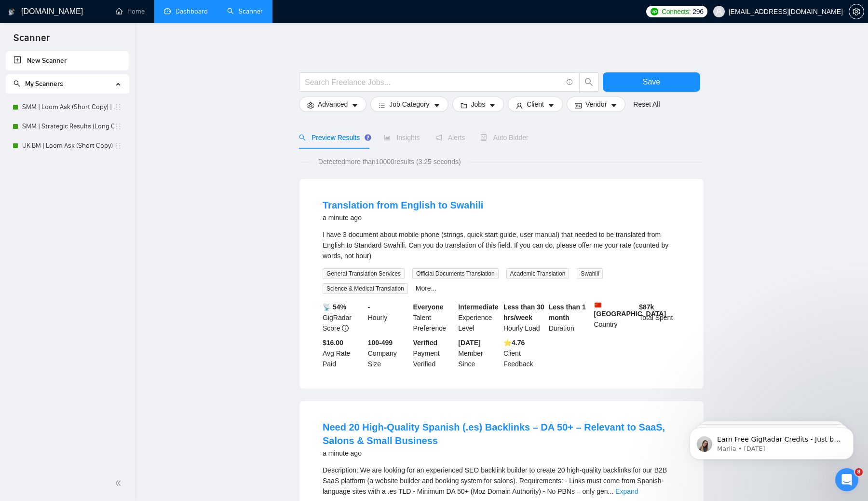 The height and width of the screenshot is (501, 868). Describe the element at coordinates (514, 342) in the screenshot. I see `b: ⭐️ 4.76` at that location.